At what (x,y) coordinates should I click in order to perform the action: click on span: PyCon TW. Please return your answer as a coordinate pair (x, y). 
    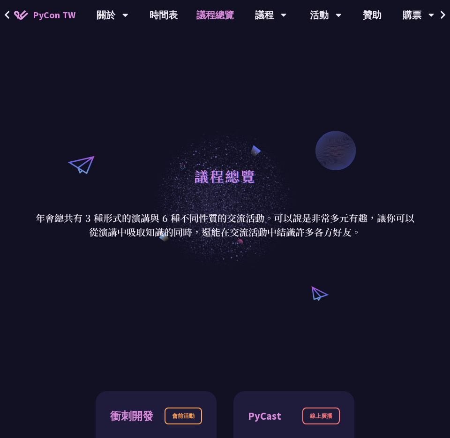
    Looking at the image, I should click on (54, 15).